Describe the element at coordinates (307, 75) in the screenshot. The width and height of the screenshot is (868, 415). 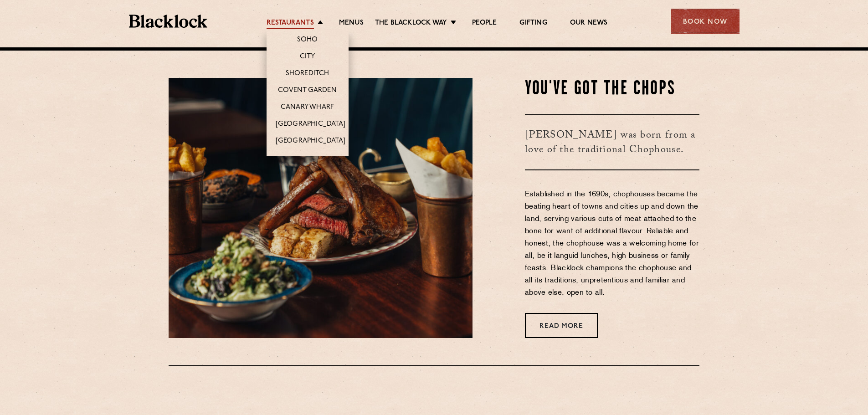
I see `a: Shoreditch` at that location.